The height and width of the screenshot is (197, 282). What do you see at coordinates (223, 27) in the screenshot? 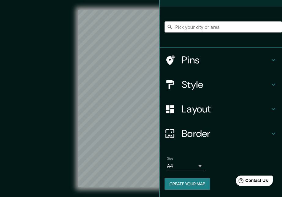
I see `input: Pick your city or area` at bounding box center [223, 27].